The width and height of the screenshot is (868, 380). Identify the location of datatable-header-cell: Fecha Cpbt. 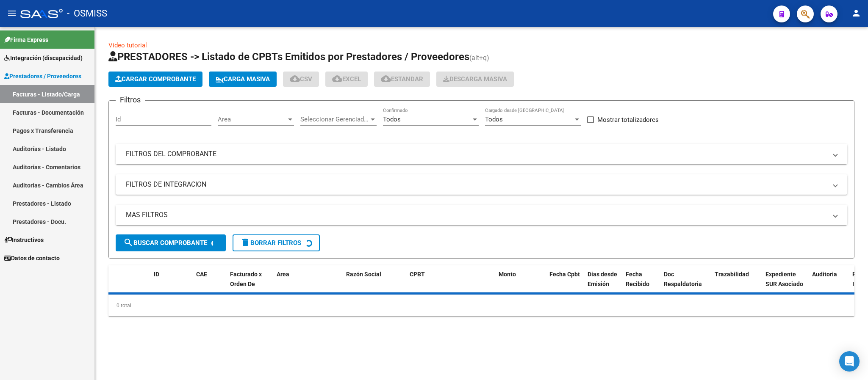
(565, 284).